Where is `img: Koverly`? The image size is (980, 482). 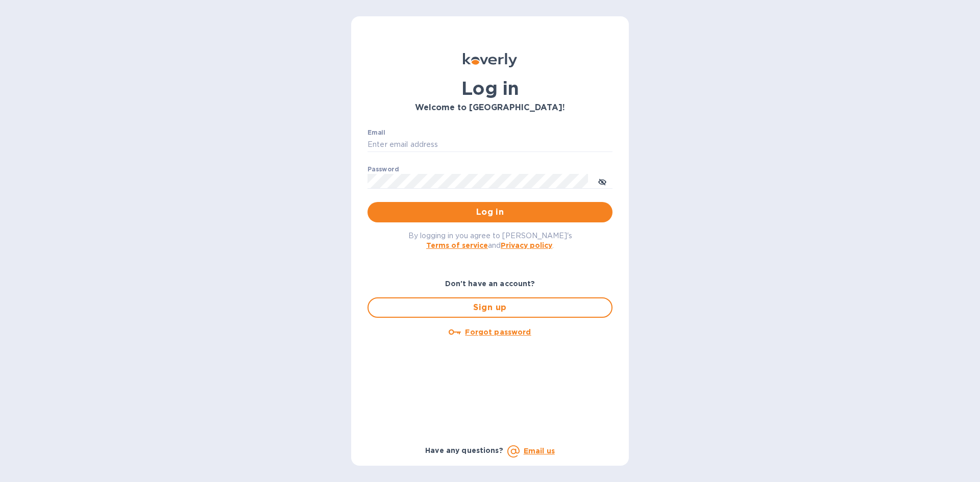 img: Koverly is located at coordinates (490, 60).